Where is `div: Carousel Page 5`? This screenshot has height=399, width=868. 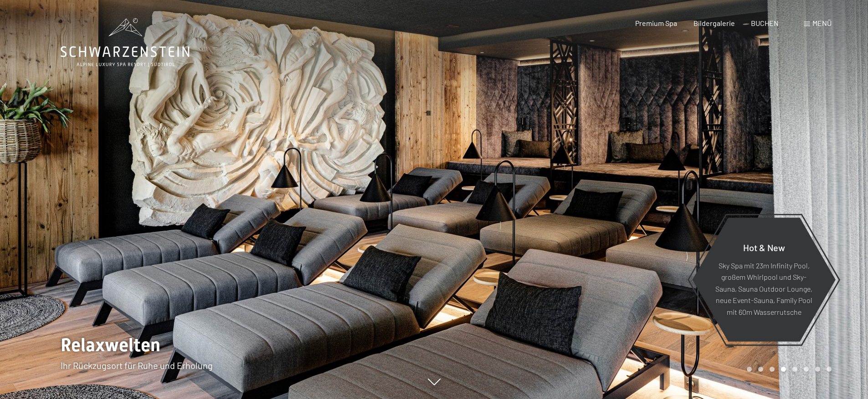
div: Carousel Page 5 is located at coordinates (794, 369).